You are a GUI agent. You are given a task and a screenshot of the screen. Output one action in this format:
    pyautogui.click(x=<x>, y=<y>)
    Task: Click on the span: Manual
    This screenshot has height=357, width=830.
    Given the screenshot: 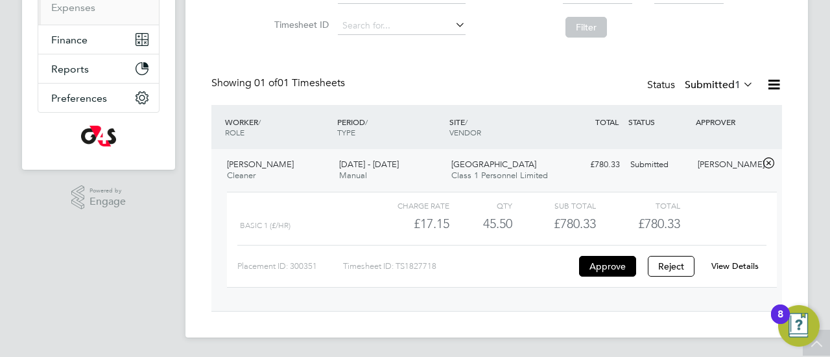 What is the action you would take?
    pyautogui.click(x=353, y=175)
    